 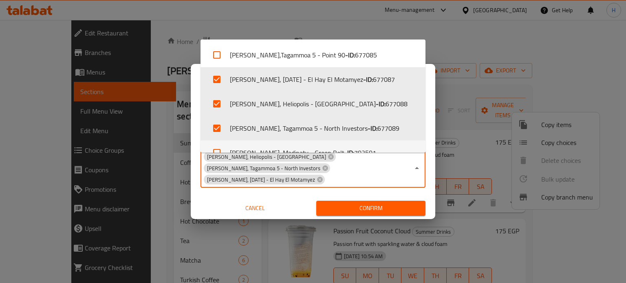 What do you see at coordinates (255, 208) in the screenshot?
I see `button: Cancel` at bounding box center [255, 208].